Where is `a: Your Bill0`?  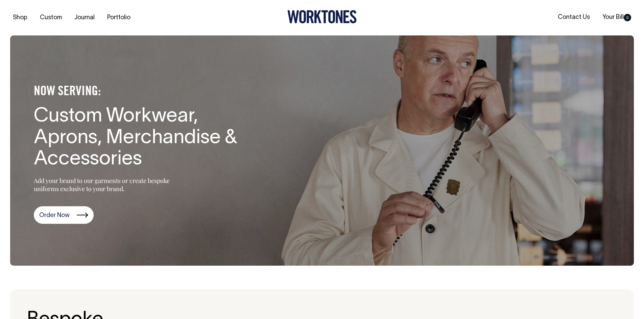 a: Your Bill0 is located at coordinates (617, 17).